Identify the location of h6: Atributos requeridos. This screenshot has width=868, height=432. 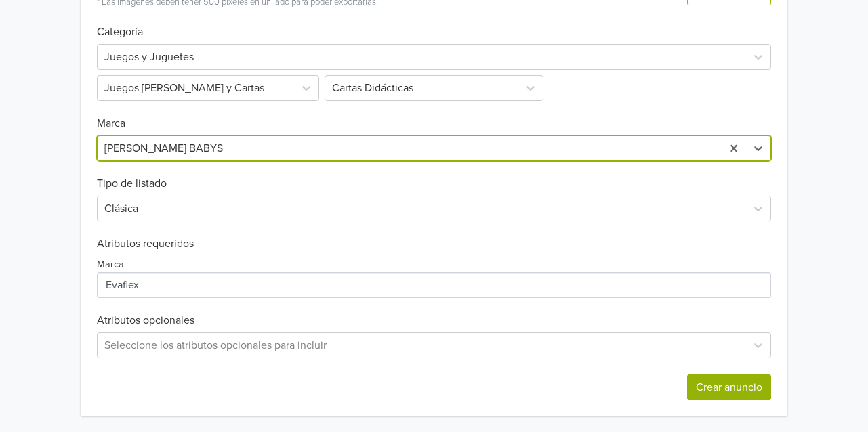
(434, 243).